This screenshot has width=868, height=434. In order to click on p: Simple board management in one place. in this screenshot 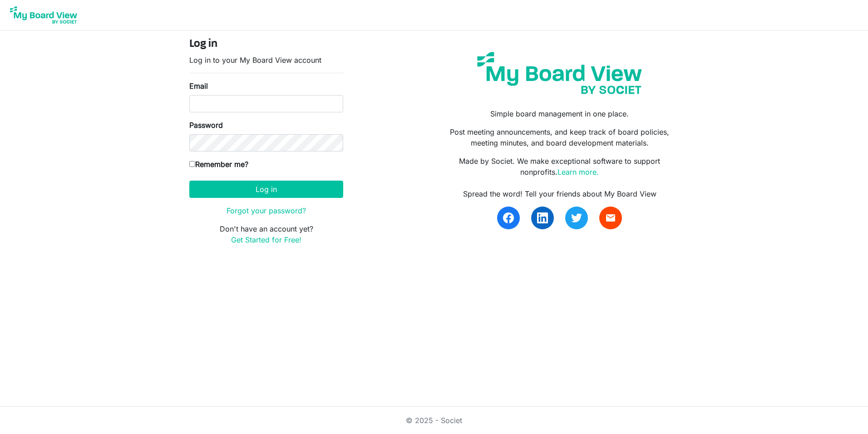, I will do `click(560, 113)`.